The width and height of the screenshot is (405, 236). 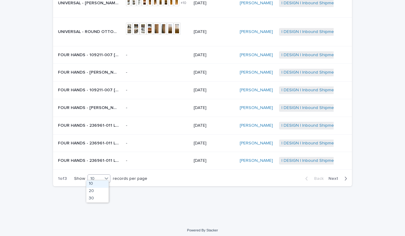 I want to click on div: 20, so click(x=97, y=191).